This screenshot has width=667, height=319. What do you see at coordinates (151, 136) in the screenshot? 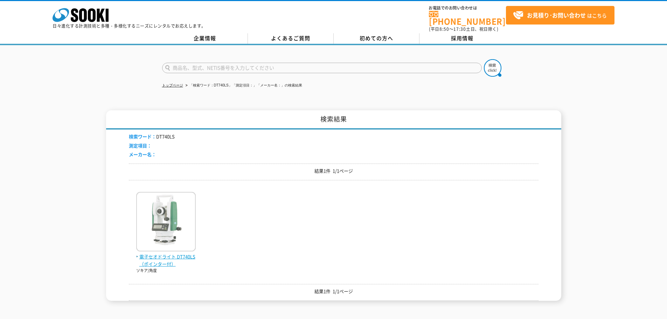
I see `li: DT740LS` at bounding box center [151, 136].